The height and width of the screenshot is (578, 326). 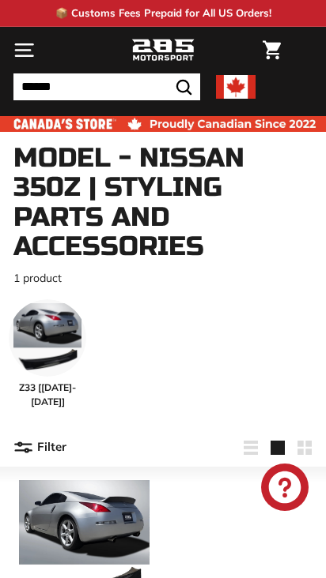 I want to click on p: 1 product, so click(x=163, y=278).